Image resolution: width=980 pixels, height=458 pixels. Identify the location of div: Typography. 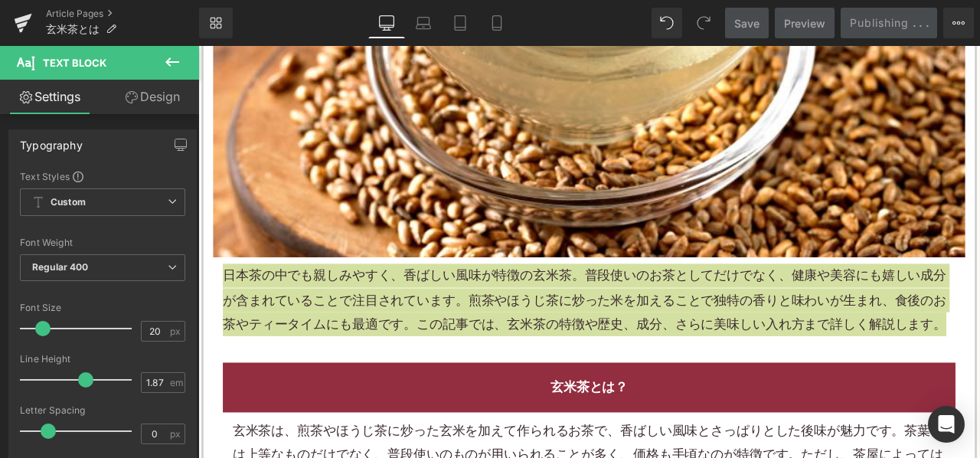
(51, 141).